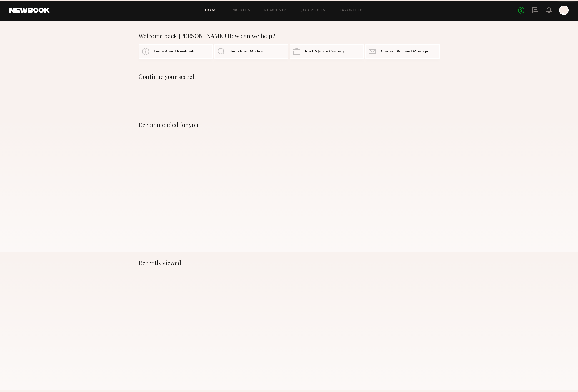 The image size is (578, 392). I want to click on span: Learn About Newbook, so click(174, 51).